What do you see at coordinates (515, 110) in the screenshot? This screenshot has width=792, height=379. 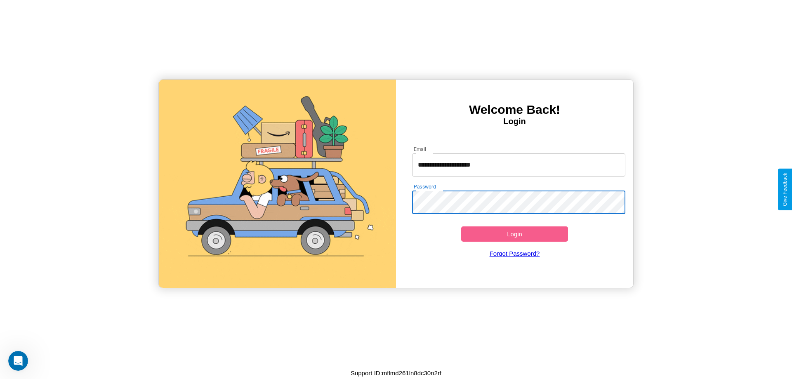 I see `h3: Welcome Back!` at bounding box center [515, 110].